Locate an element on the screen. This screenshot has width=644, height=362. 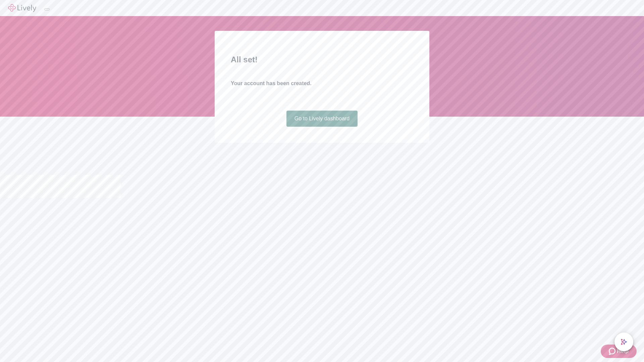
button: Log out is located at coordinates (47, 10).